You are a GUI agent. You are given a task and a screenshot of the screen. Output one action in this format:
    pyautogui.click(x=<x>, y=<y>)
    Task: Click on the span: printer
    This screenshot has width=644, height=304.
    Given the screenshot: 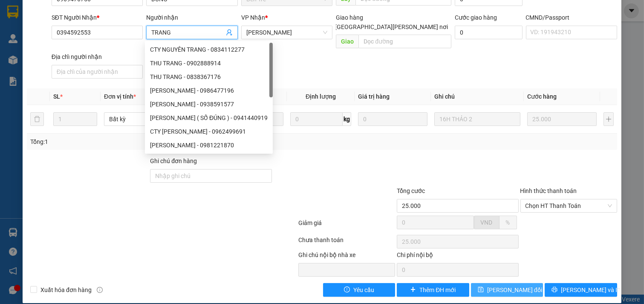 What is the action you would take?
    pyautogui.click(x=554, y=290)
    